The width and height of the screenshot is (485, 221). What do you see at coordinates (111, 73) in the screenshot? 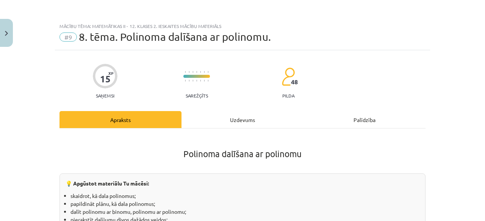
I see `span: XP` at bounding box center [111, 73].